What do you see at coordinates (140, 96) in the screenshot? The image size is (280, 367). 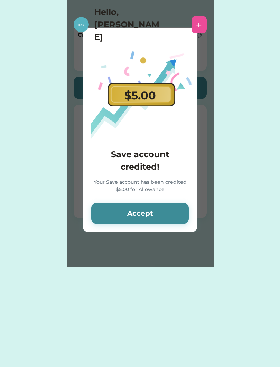 I see `div: $5.00` at bounding box center [140, 96].